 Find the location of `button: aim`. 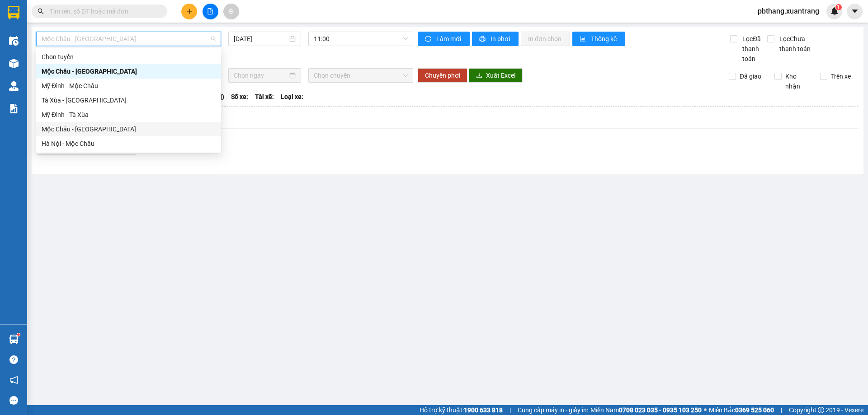

button: aim is located at coordinates (231, 11).